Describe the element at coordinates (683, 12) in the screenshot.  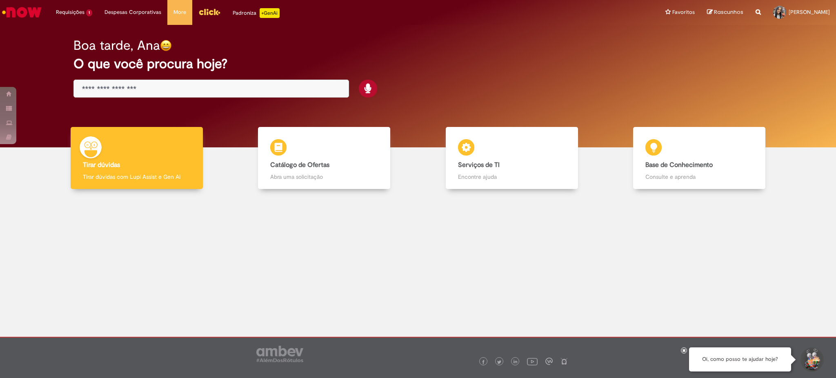
I see `span: Favoritos` at that location.